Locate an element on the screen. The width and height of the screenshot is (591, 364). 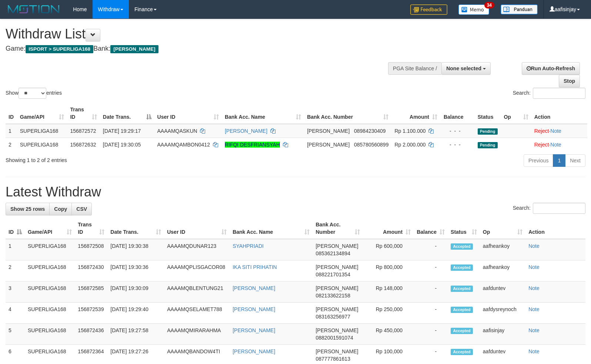
td: Rp 148,000 is located at coordinates (388, 292).